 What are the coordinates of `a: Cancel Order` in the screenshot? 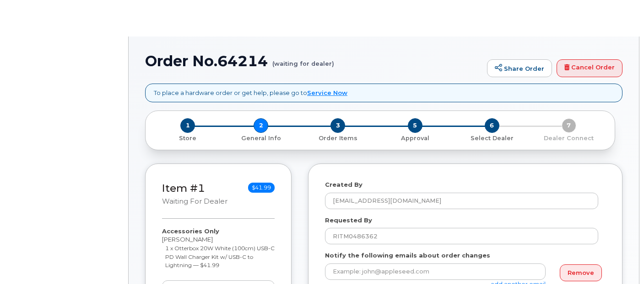 It's located at (589, 69).